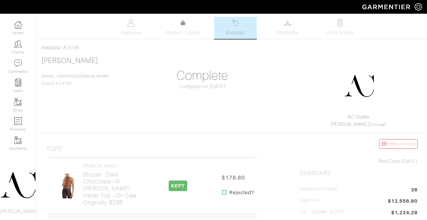 The height and width of the screenshot is (220, 427). Describe the element at coordinates (322, 212) in the screenshot. I see `h5: Tax (90094 : 9.75%)` at that location.